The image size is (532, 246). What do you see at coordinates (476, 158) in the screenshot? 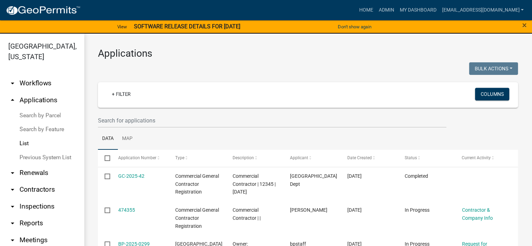
I see `span: Current Activity` at bounding box center [476, 158].